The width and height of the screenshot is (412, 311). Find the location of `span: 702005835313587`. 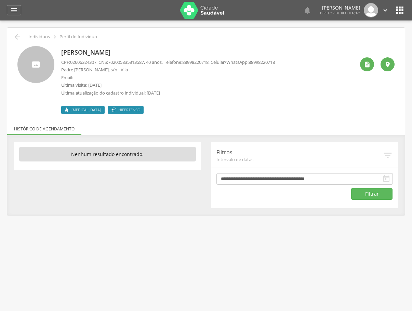

span: 702005835313587 is located at coordinates (126, 62).